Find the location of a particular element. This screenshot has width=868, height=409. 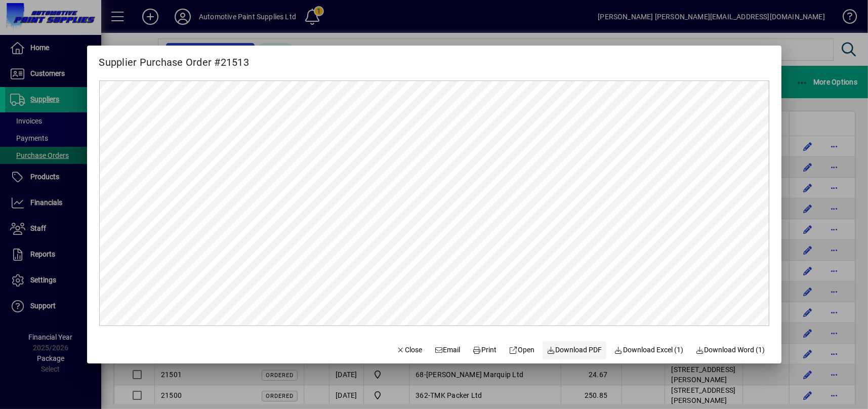

button: Print is located at coordinates (485, 351).